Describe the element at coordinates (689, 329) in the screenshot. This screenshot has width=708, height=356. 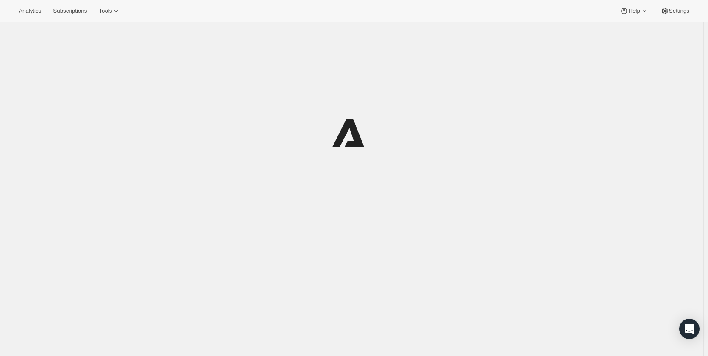
I see `div: Open Intercom Messenger` at that location.